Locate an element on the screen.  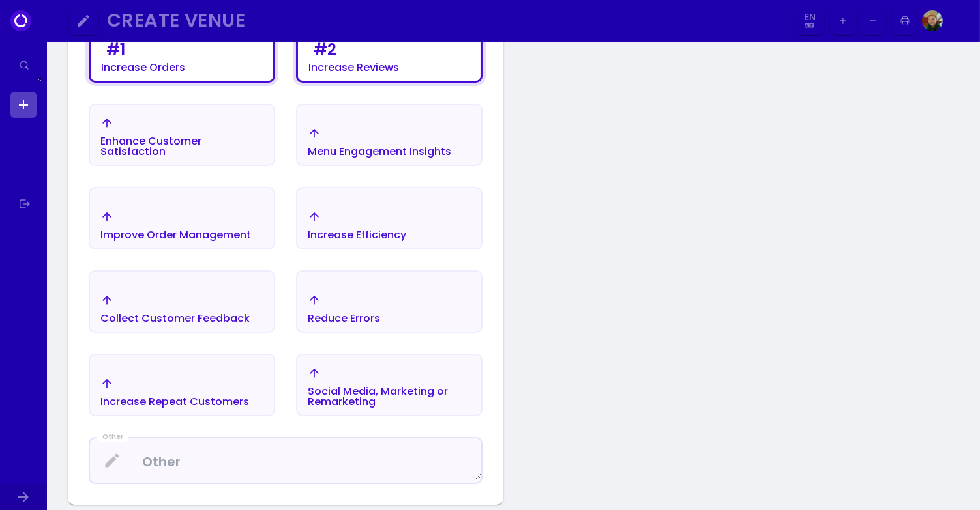
div: Improve Order Management is located at coordinates (175, 235).